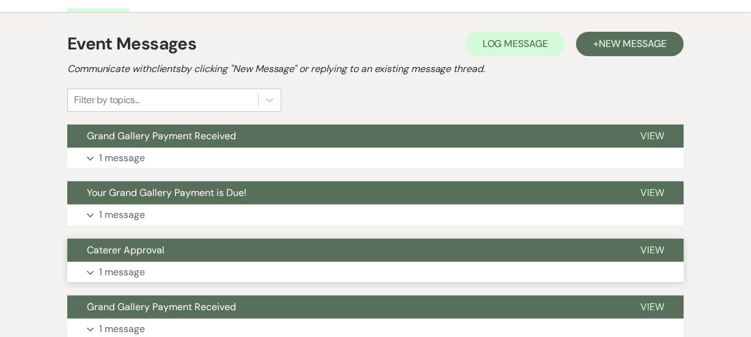 This screenshot has height=337, width=751. Describe the element at coordinates (106, 100) in the screenshot. I see `div: Filter by topics...` at that location.